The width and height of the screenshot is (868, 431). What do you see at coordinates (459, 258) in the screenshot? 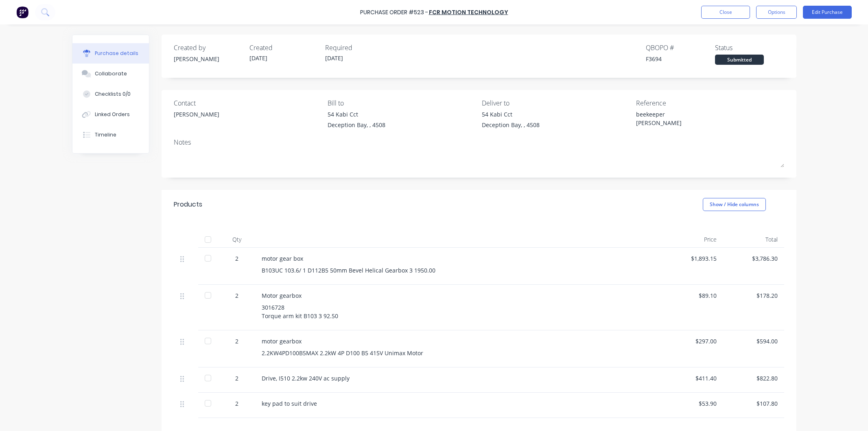
I see `div: motor gear box` at bounding box center [459, 258].